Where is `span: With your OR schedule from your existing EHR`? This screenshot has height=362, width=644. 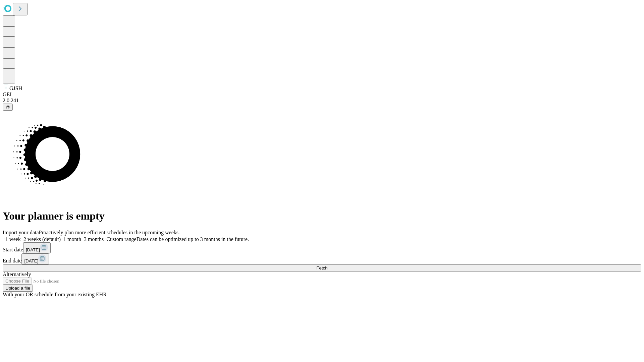 span: With your OR schedule from your existing EHR is located at coordinates (54, 294).